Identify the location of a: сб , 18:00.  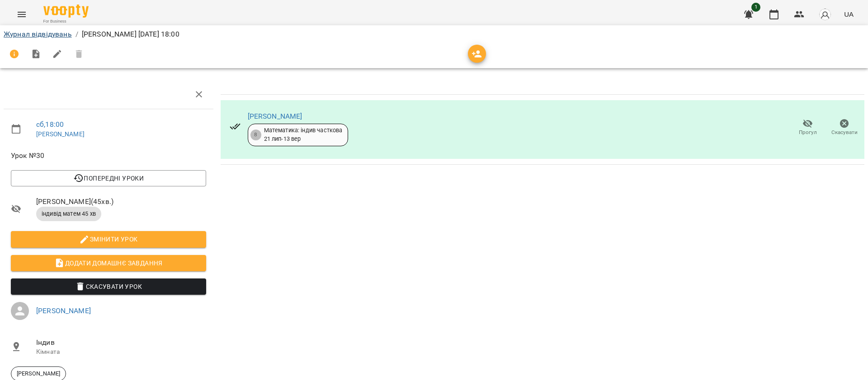
(50, 124).